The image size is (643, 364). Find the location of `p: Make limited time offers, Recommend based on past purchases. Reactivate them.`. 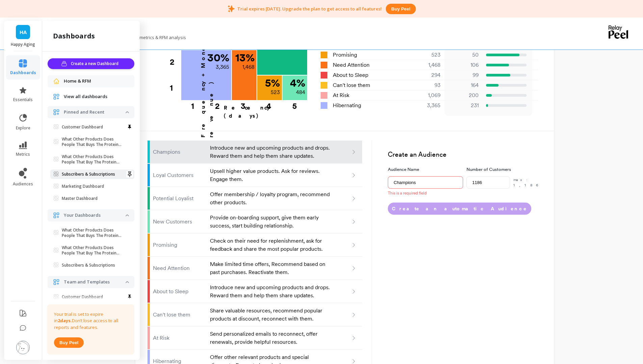

p: Make limited time offers, Recommend based on past purchases. Reactivate them. is located at coordinates (270, 268).